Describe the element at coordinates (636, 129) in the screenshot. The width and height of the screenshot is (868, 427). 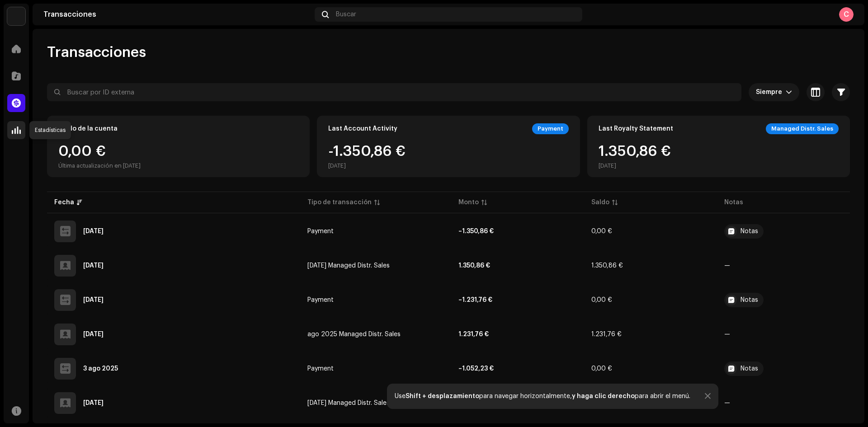
I see `div: Last Royalty Statement` at that location.